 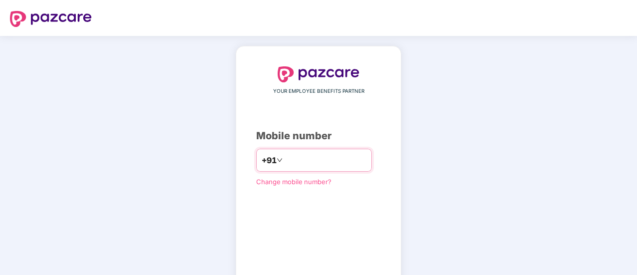 I want to click on a: Change mobile number?, so click(x=294, y=181).